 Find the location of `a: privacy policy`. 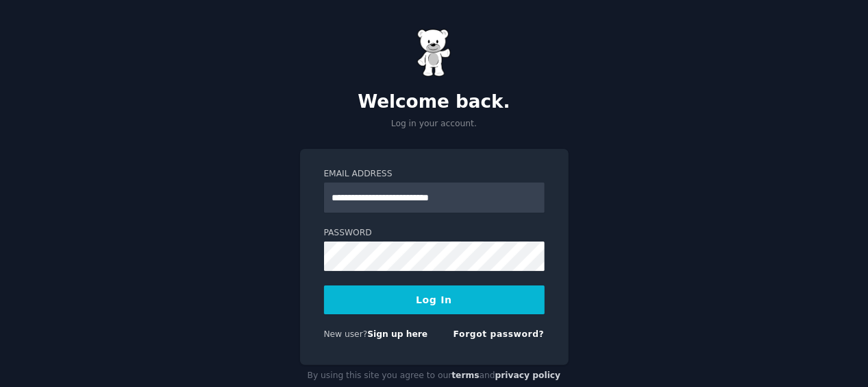

a: privacy policy is located at coordinates (529, 375).